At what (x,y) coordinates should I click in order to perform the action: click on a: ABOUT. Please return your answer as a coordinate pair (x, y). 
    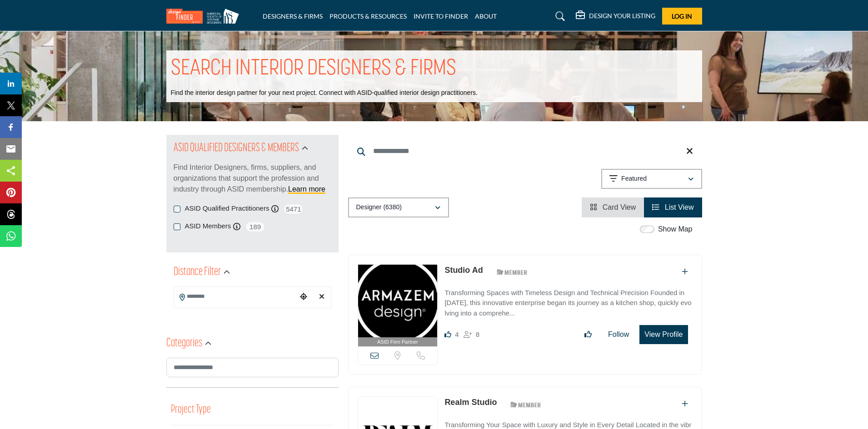
    Looking at the image, I should click on (486, 16).